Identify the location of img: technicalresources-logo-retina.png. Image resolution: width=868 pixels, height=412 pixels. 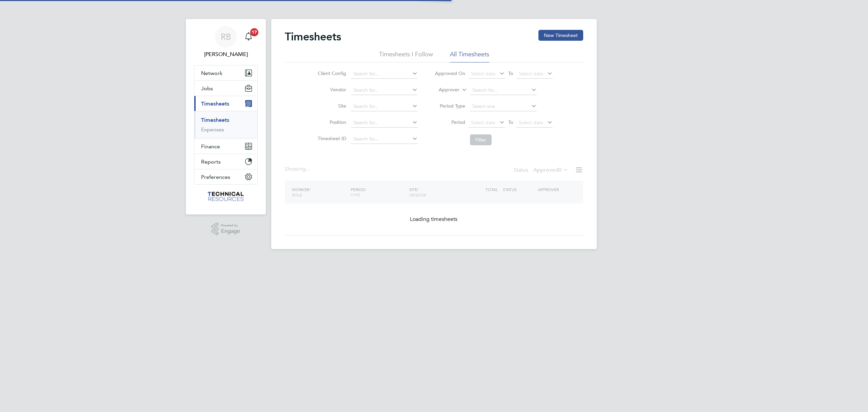
(226, 197).